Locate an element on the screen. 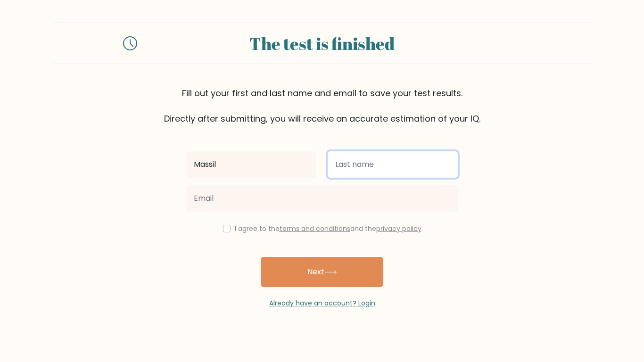  button: Next is located at coordinates (322, 272).